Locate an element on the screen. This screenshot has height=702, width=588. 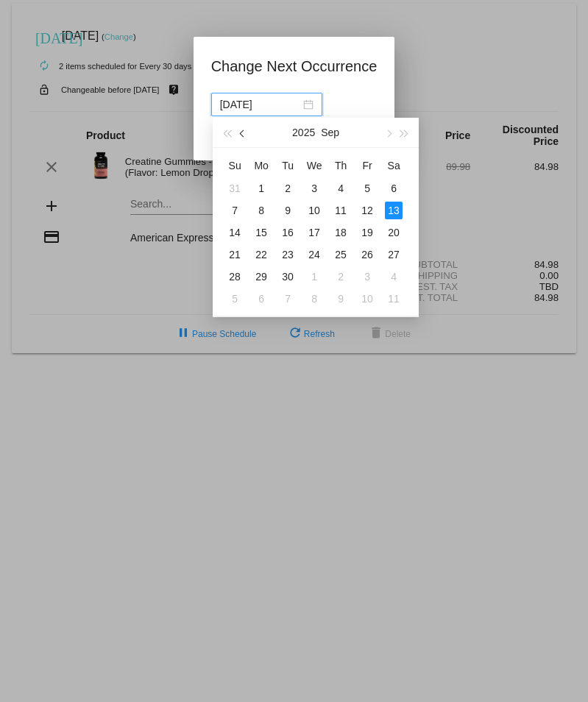
div: 17 is located at coordinates (314, 232).